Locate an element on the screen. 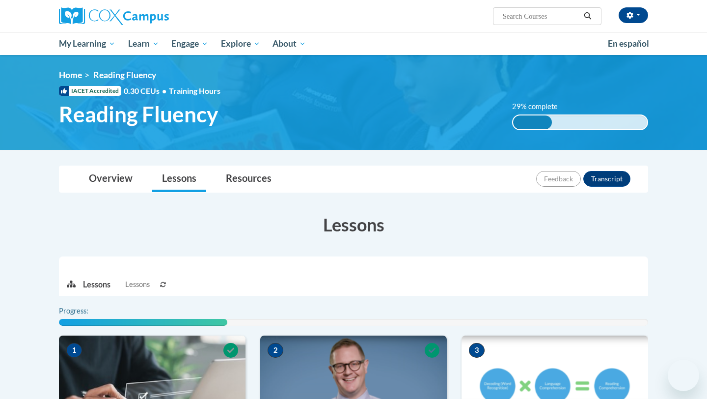 This screenshot has width=707, height=399. button: Account Settings is located at coordinates (634, 15).